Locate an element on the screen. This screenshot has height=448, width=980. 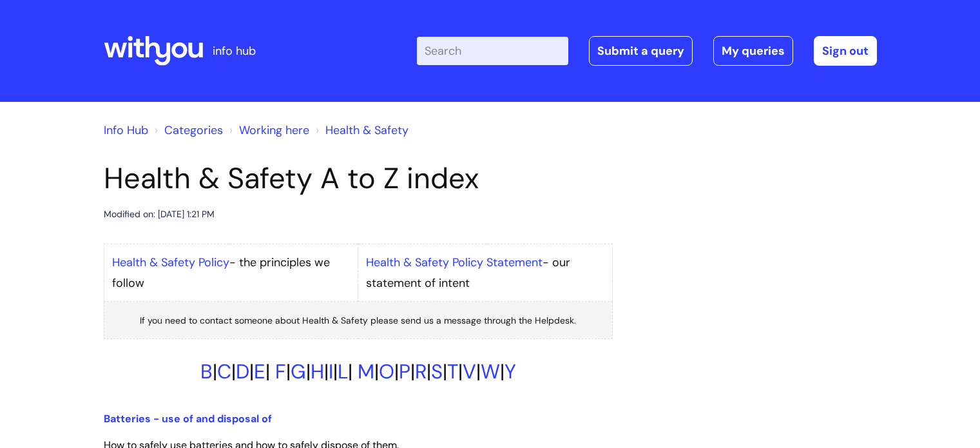
td: - the principles we follow is located at coordinates (230, 273).